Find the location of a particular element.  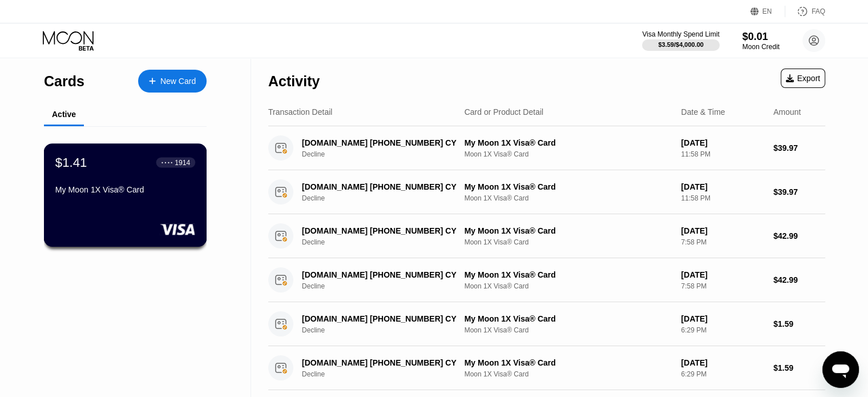

div: Active is located at coordinates (64, 114).